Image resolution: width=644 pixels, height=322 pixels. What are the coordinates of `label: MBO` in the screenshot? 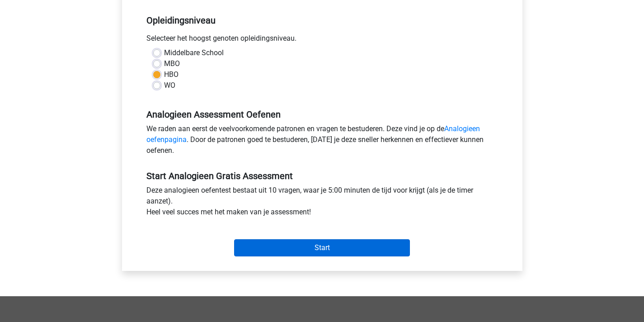 It's located at (172, 64).